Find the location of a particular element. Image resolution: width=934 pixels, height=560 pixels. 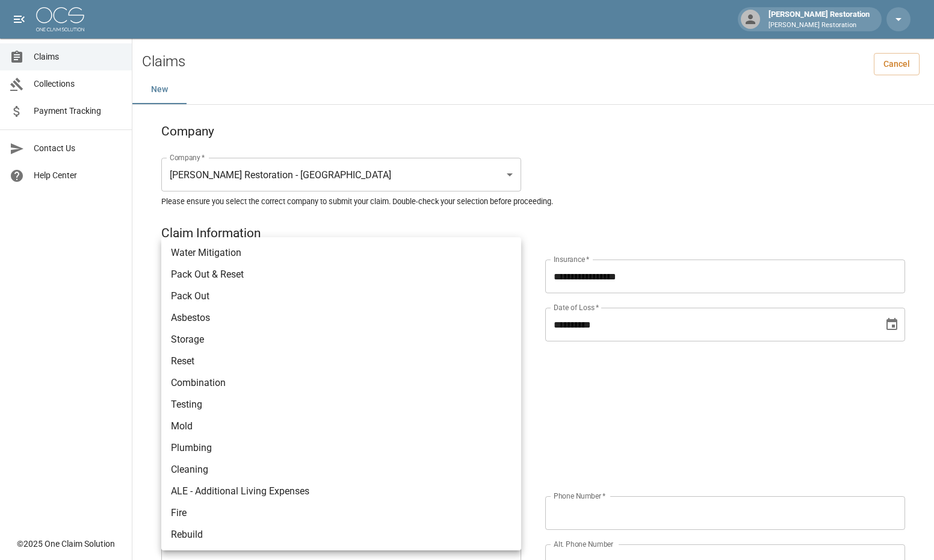

li: Pack Out is located at coordinates (341, 296).